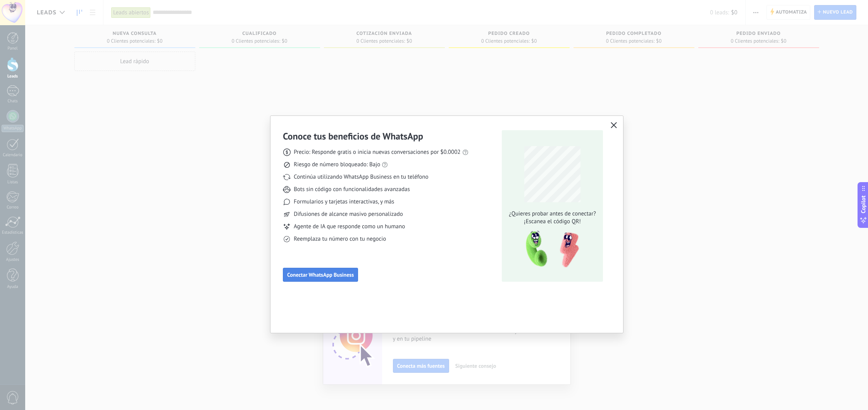  What do you see at coordinates (337, 165) in the screenshot?
I see `span: Riesgo de número bloqueado: Bajo` at bounding box center [337, 165].